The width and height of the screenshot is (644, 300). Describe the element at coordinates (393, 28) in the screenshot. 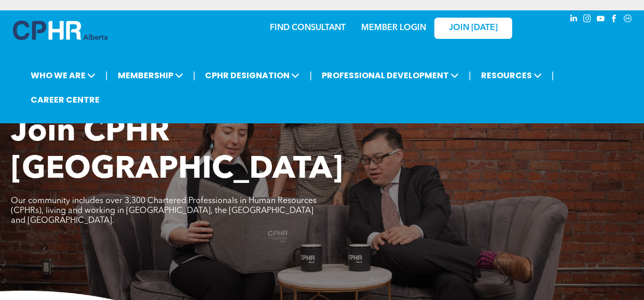

I see `a: MEMBER LOGIN` at that location.